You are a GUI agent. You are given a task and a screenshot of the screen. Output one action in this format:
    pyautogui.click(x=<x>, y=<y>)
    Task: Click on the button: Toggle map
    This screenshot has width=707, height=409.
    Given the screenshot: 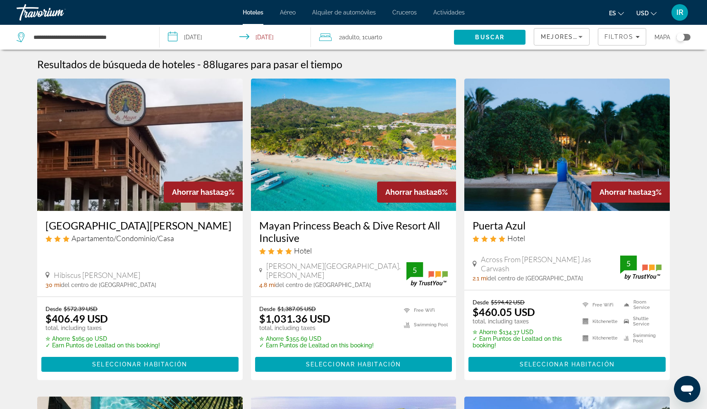 What is the action you would take?
    pyautogui.click(x=680, y=37)
    